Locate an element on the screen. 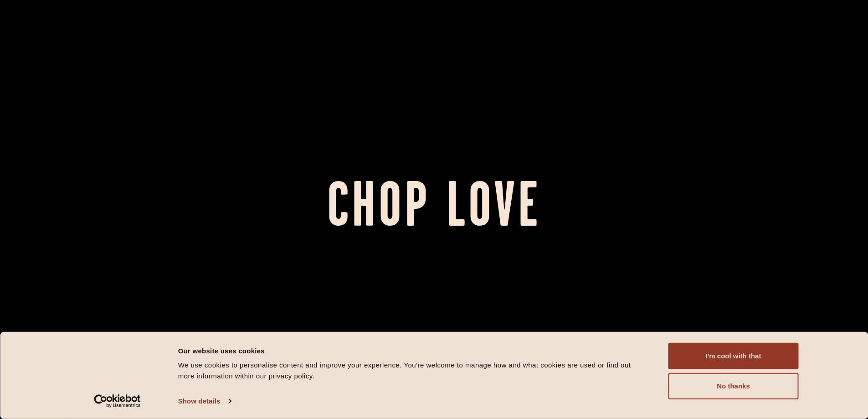 This screenshot has height=419, width=868. a: Show details is located at coordinates (204, 401).